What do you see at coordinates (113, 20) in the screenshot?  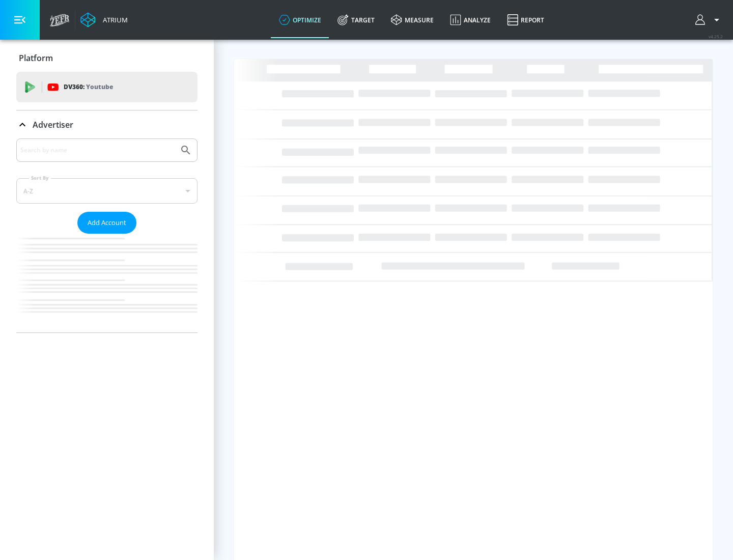 I see `div: Atrium` at bounding box center [113, 20].